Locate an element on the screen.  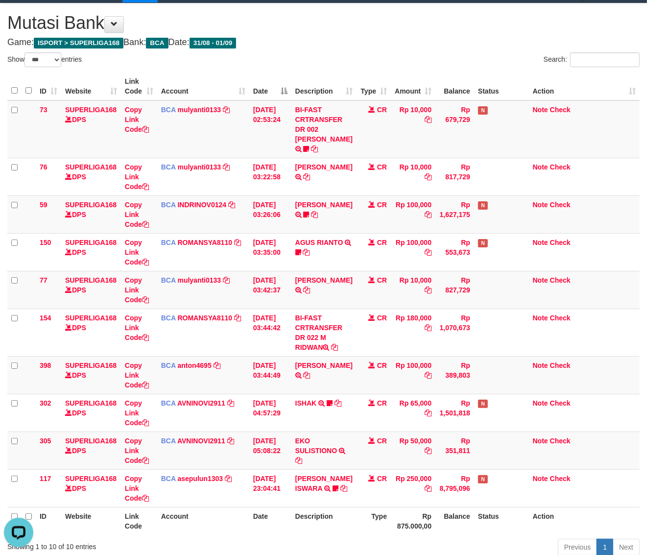
a: Copy mulyanti0133 to clipboard is located at coordinates (226, 110).